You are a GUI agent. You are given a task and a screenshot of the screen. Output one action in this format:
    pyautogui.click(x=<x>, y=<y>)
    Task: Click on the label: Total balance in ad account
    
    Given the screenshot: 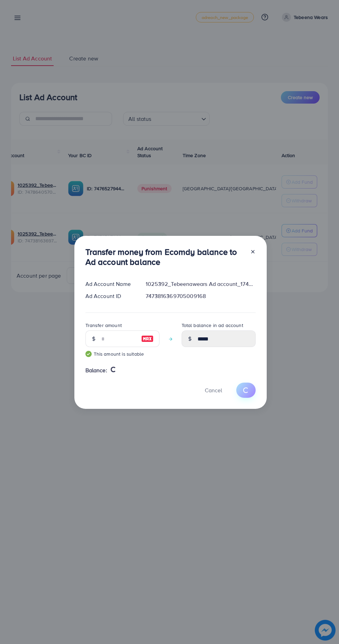 What is the action you would take?
    pyautogui.click(x=212, y=325)
    